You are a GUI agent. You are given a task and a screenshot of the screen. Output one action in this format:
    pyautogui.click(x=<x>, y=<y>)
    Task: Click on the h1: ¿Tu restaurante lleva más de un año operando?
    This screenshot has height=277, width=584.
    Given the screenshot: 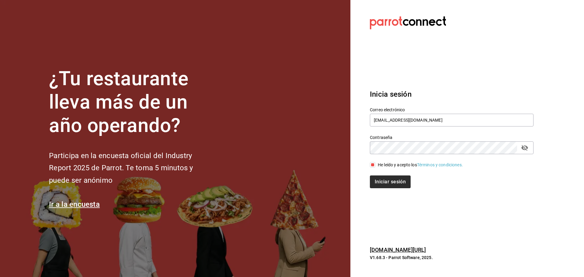 What is the action you would take?
    pyautogui.click(x=131, y=102)
    